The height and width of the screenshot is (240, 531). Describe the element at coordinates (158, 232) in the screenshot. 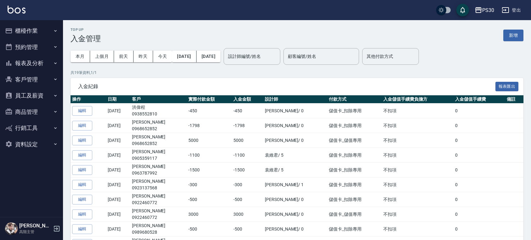

I see `p: 0989680528` at that location.